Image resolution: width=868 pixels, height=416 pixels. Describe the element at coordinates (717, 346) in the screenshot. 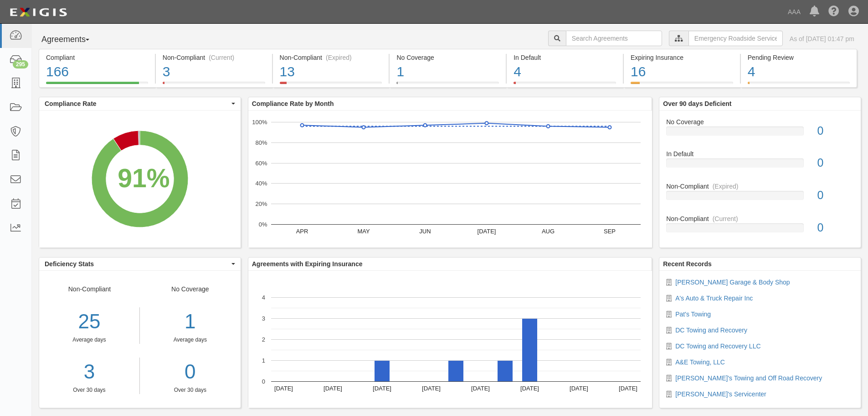

I see `a: DC Towing and Recovery LLC` at that location.